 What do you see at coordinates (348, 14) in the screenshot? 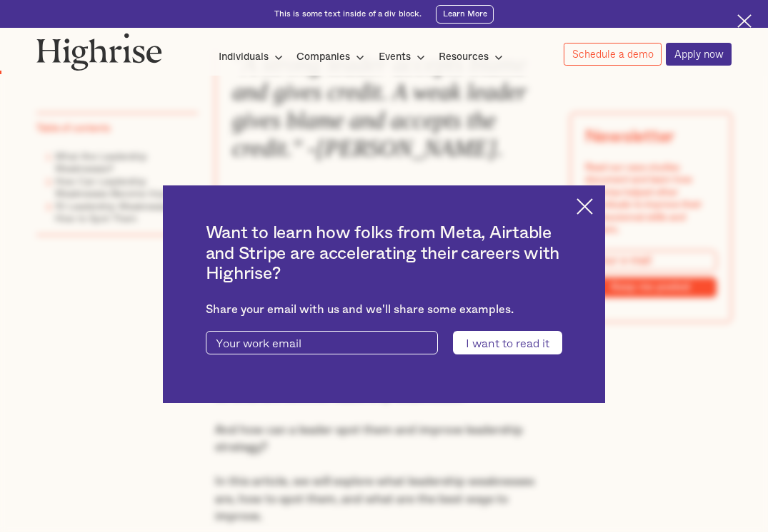
I see `div: This is some text inside of a div block.` at bounding box center [348, 14].